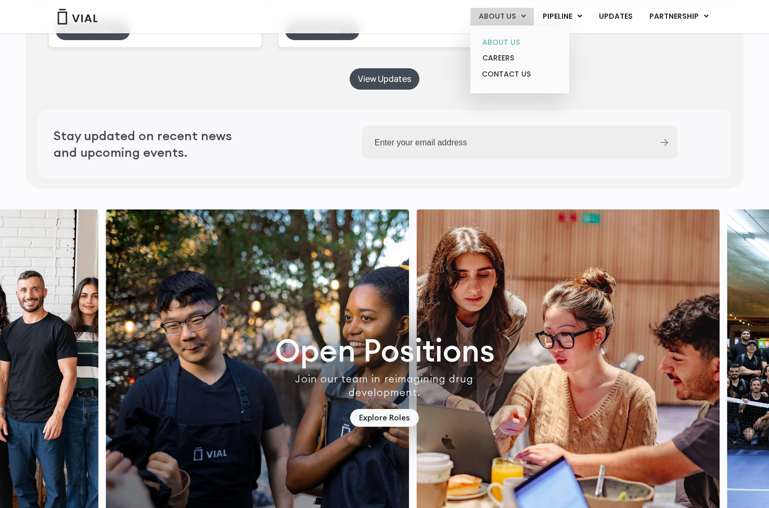  What do you see at coordinates (385, 417) in the screenshot?
I see `a: Explore Roles` at bounding box center [385, 417].